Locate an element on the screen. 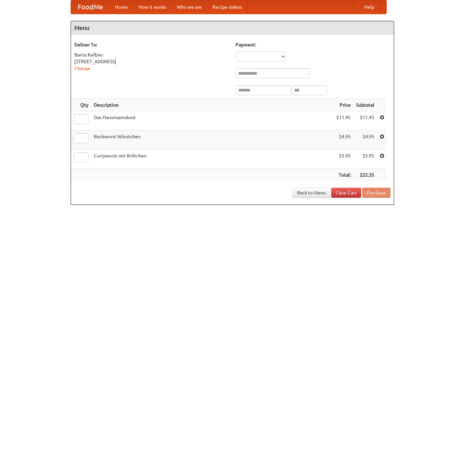  th: $22.35 is located at coordinates (365, 175).